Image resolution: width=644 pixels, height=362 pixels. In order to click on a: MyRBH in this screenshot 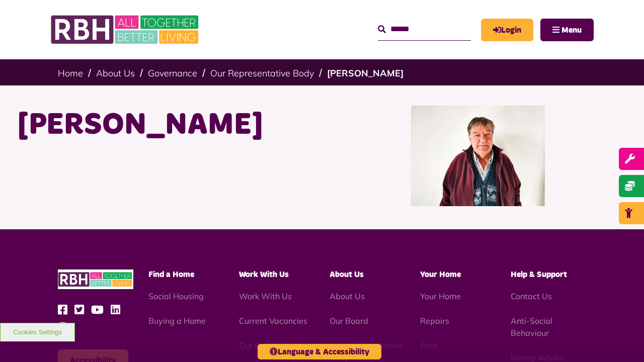, I will do `click(507, 30)`.